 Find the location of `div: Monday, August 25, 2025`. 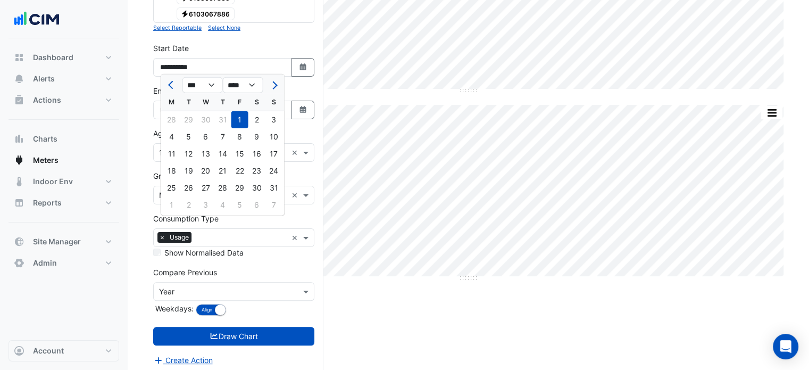

div: Monday, August 25, 2025 is located at coordinates (172, 188).